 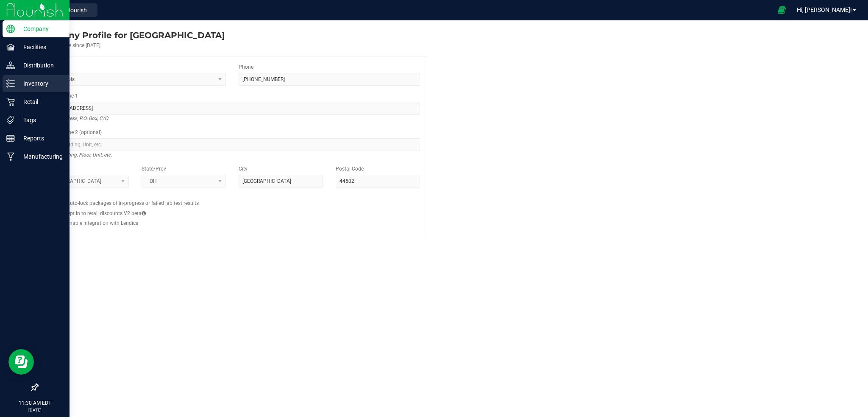 I want to click on input: Postal Code, so click(x=378, y=181).